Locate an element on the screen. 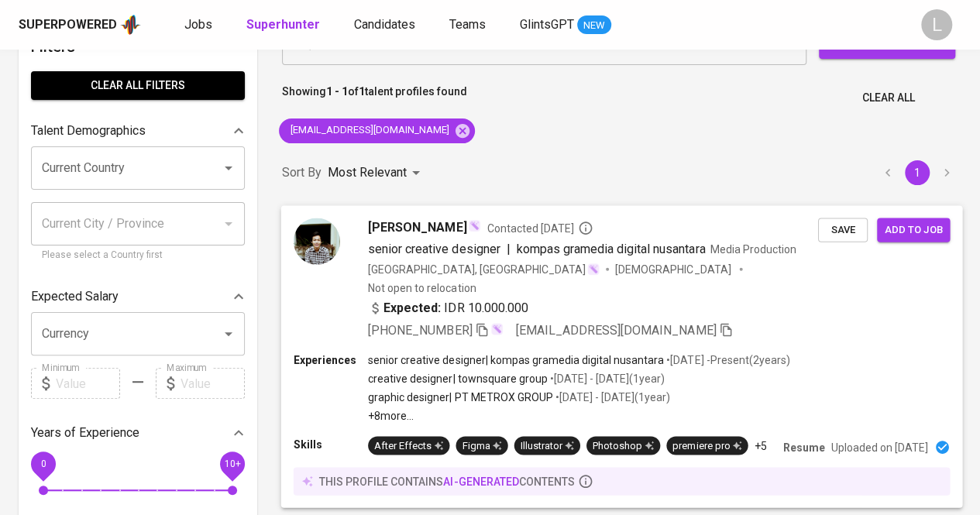 Image resolution: width=980 pixels, height=515 pixels. b: Expected: is located at coordinates (413, 308).